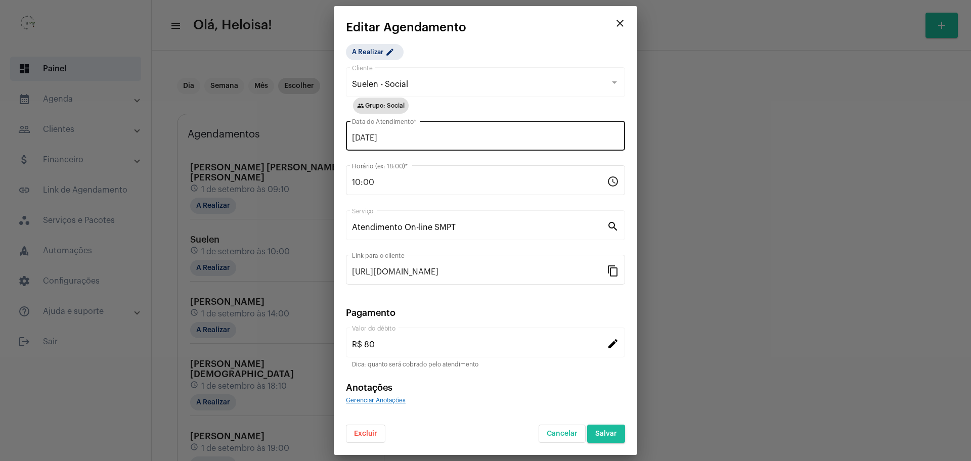 The image size is (971, 461). What do you see at coordinates (479, 228) in the screenshot?
I see `input: Pesquisar serviço` at bounding box center [479, 228].